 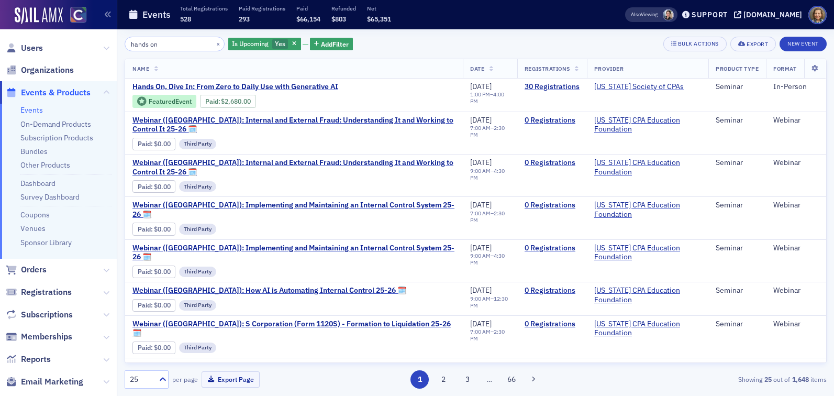 I want to click on div: Paid: 46 - $268000, so click(x=228, y=101).